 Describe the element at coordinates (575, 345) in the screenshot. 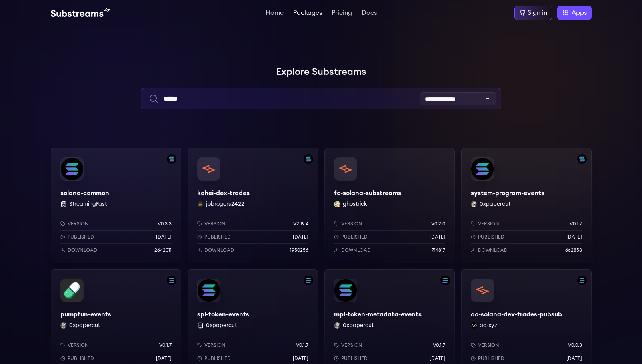

I see `p: v0.0.3` at that location.